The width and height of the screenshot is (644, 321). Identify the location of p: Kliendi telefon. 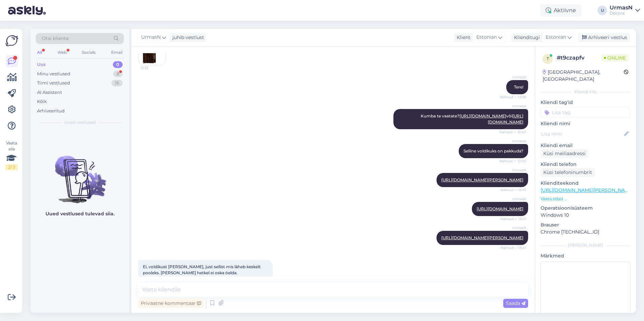
(585, 164).